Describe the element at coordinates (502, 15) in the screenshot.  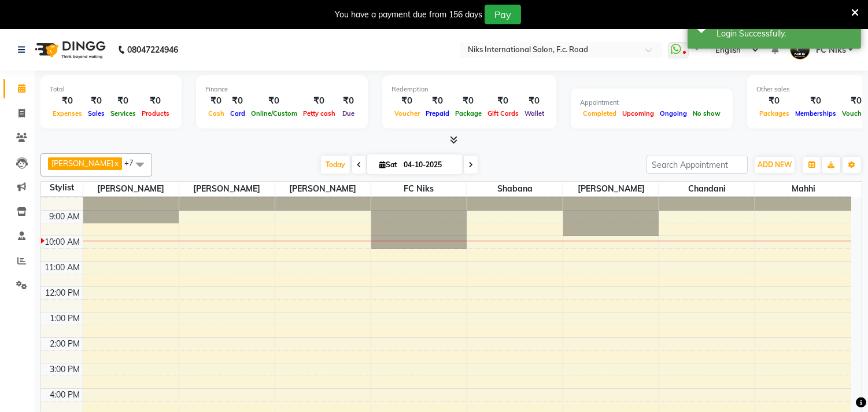
I see `button: Pay` at that location.